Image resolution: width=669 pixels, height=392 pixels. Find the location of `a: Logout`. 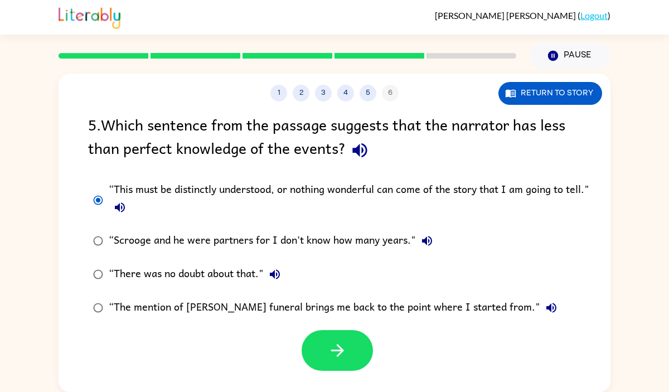

a: Logout is located at coordinates (594, 15).